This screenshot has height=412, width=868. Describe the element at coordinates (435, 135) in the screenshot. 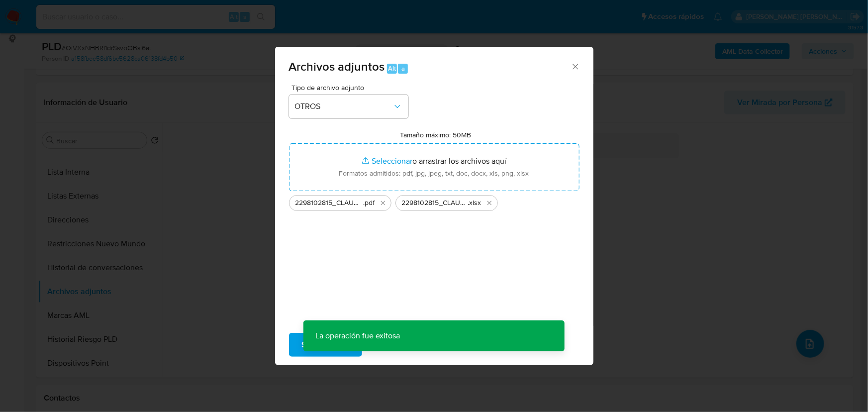

I see `label: Tamaño máximo: 50MB` at that location.